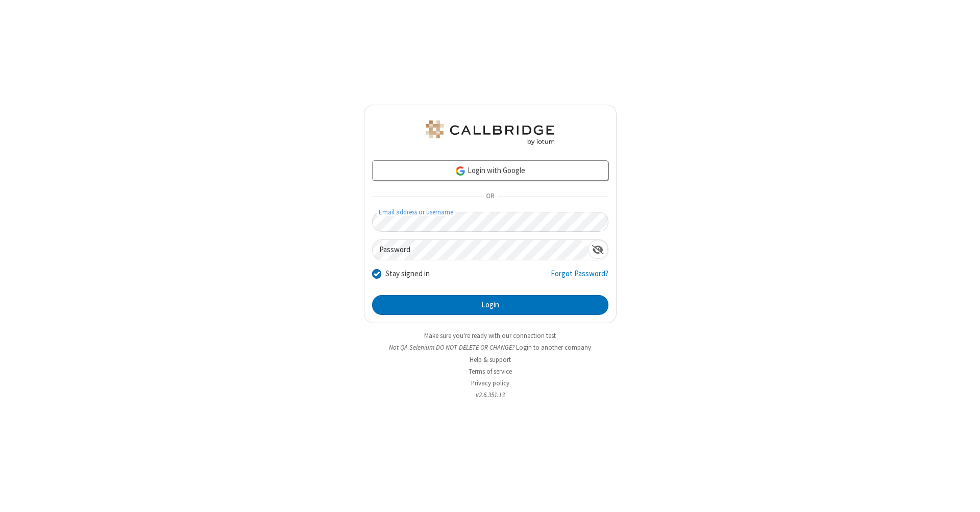 Image resolution: width=980 pixels, height=512 pixels. I want to click on div: Show password, so click(598, 249).